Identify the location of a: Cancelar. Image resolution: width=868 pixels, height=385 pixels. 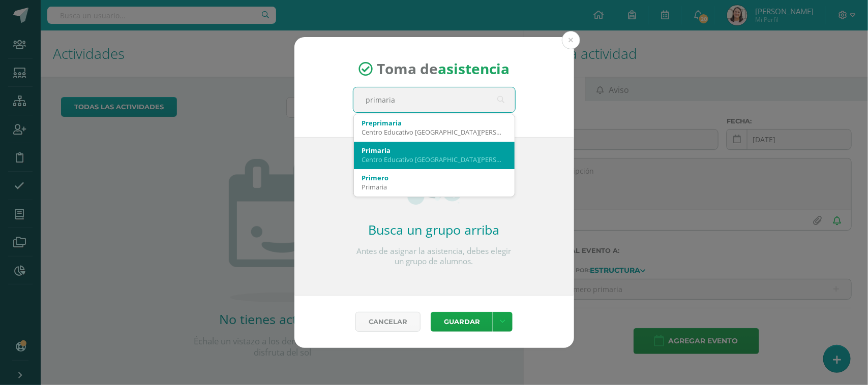
(388, 321).